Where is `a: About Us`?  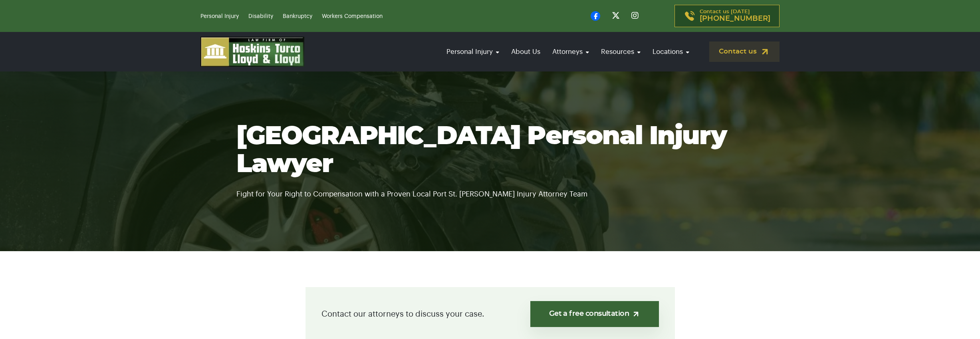 a: About Us is located at coordinates (526, 51).